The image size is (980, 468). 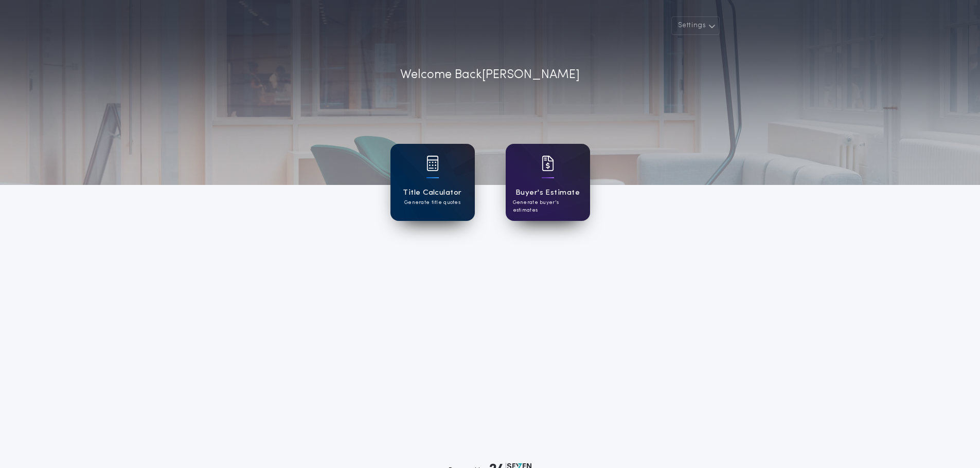 I want to click on a: card iconTitle CalculatorGenerate title quotes, so click(x=432, y=183).